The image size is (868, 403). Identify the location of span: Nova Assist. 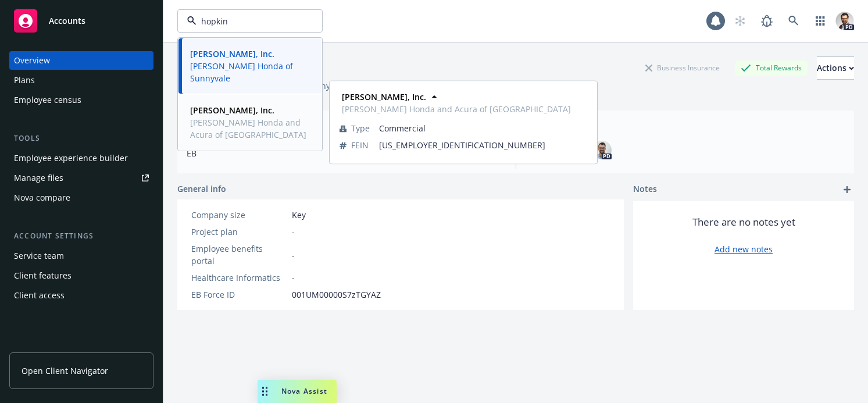
(304, 391).